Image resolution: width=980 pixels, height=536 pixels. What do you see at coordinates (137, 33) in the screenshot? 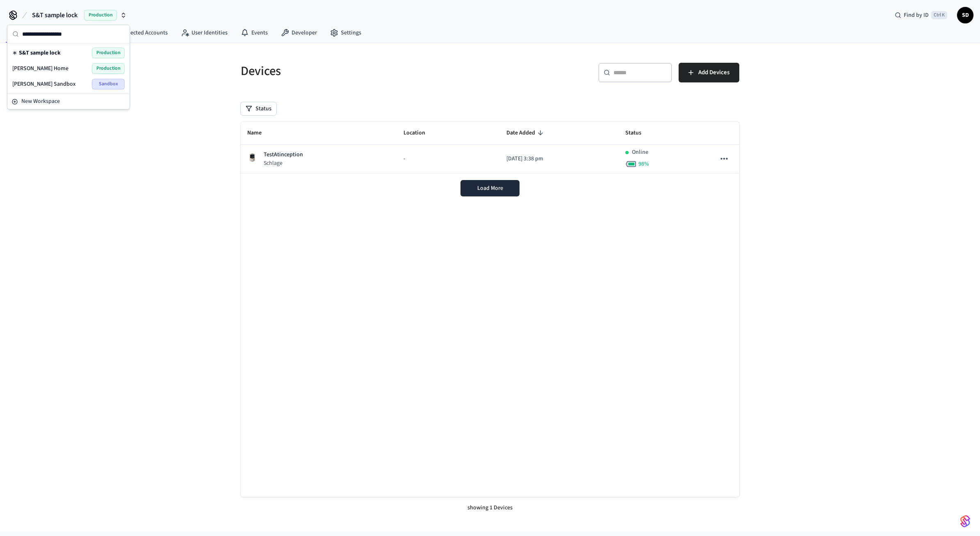
I see `a: Connected Accounts` at bounding box center [137, 33].